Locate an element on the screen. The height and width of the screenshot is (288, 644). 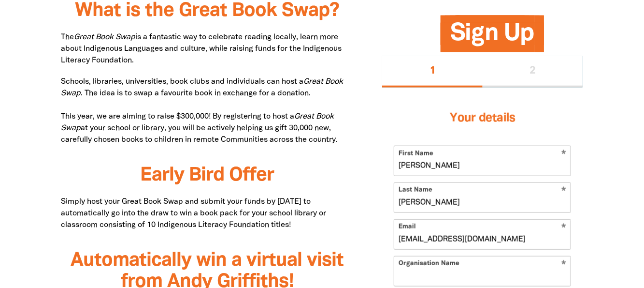
span: Sign Up is located at coordinates (492, 38).